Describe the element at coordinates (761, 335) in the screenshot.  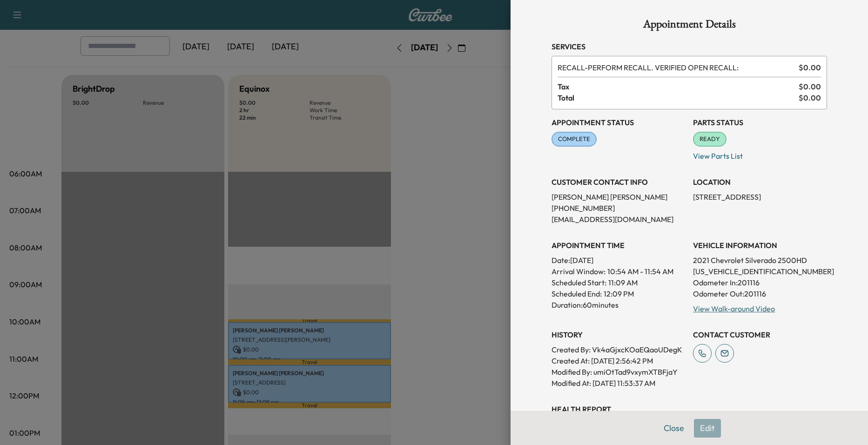
I see `h3: CONTACT CUSTOMER` at that location.